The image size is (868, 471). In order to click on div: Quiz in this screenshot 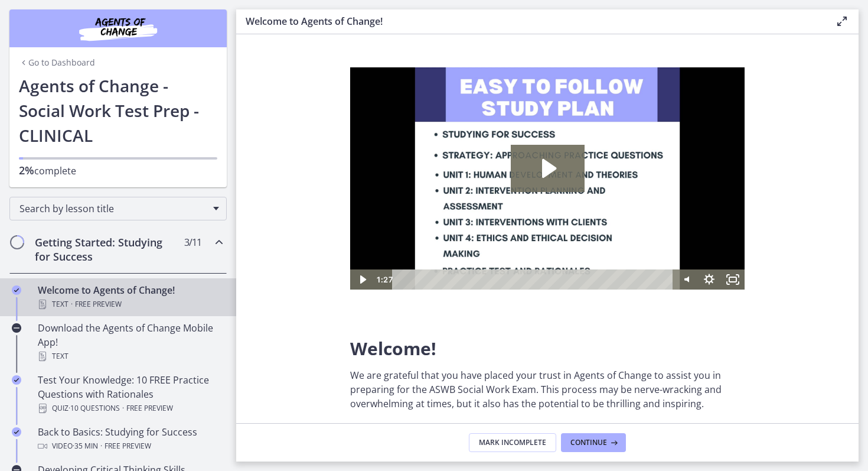, I will do `click(130, 408)`.